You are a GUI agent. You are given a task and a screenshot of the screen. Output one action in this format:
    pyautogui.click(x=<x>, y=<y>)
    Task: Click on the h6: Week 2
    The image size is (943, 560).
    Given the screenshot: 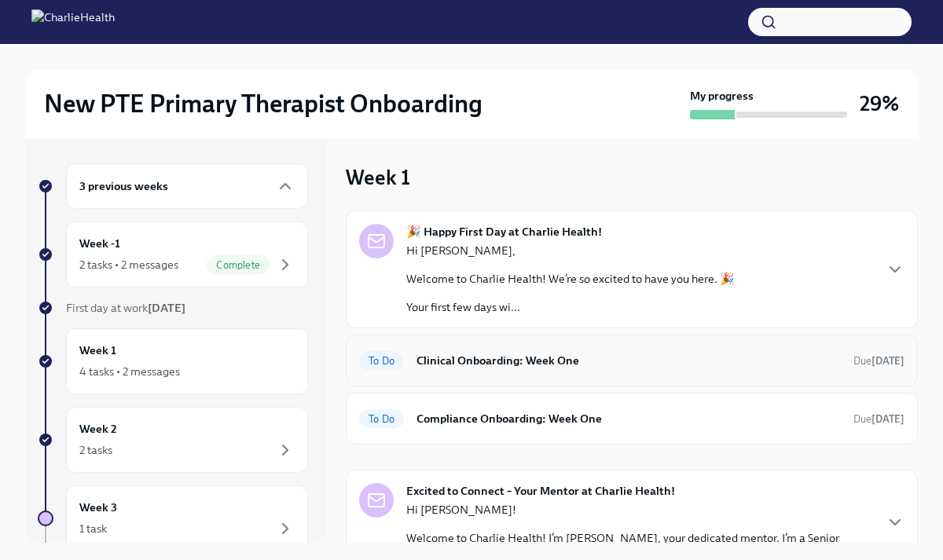 What is the action you would take?
    pyautogui.click(x=98, y=429)
    